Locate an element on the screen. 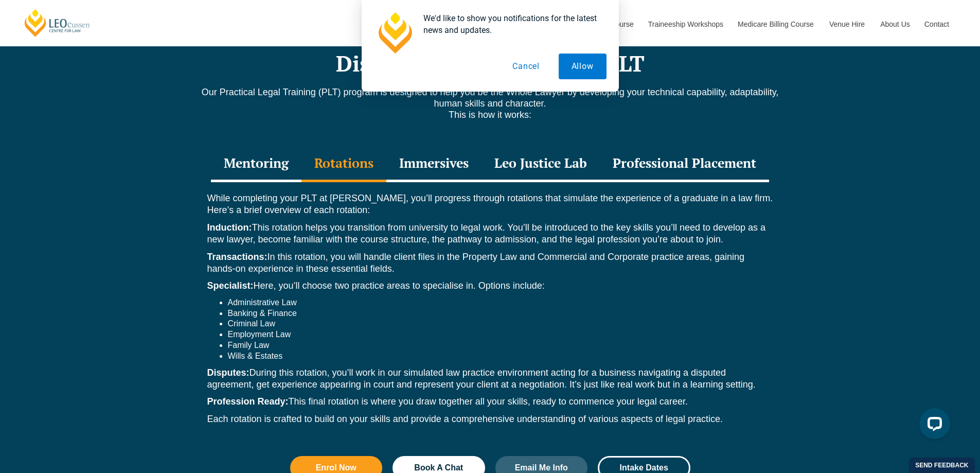 The height and width of the screenshot is (473, 980). strong: Specialist: is located at coordinates (230, 286).